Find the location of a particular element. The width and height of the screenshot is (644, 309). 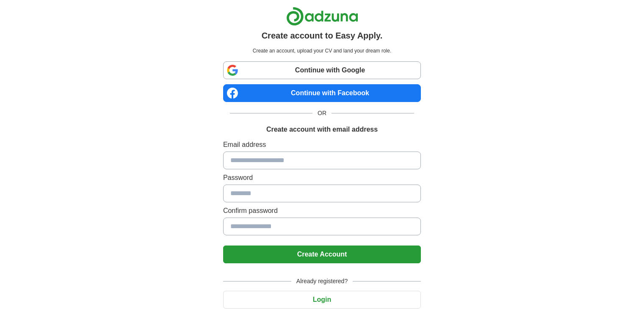

p: Create an account, upload your CV and land your dream role. is located at coordinates (322, 51).